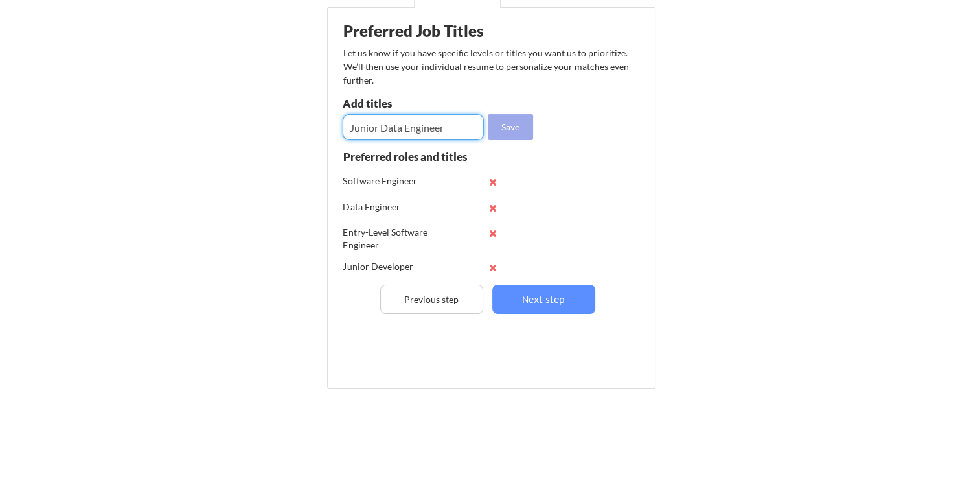 The width and height of the screenshot is (980, 484). Describe the element at coordinates (486, 66) in the screenshot. I see `div: Let us know if you have specific levels or titles you want us to prioritize. We’ll then use your ...` at that location.